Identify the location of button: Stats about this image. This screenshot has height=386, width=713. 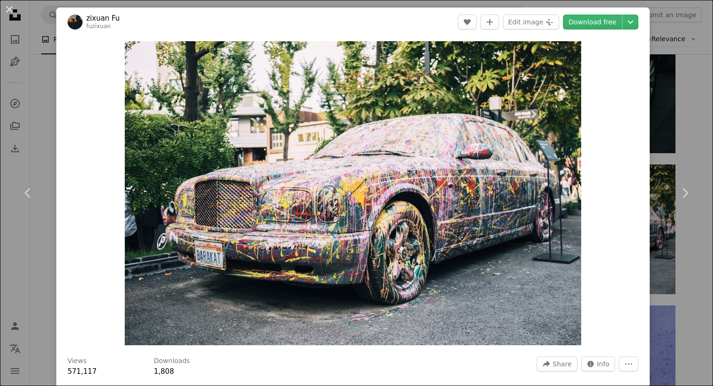
(598, 364).